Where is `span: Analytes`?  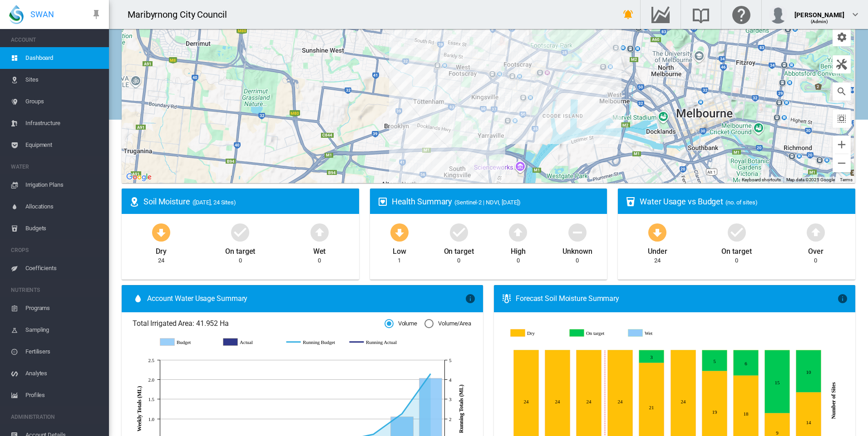 span: Analytes is located at coordinates (63, 374).